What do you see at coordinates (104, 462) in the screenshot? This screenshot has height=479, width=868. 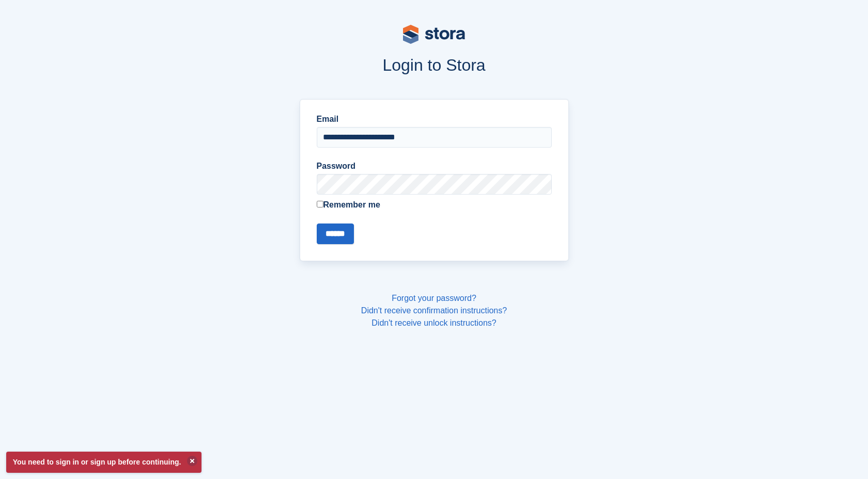 I see `p: You need to sign in or sign up before continuing.` at bounding box center [104, 462].